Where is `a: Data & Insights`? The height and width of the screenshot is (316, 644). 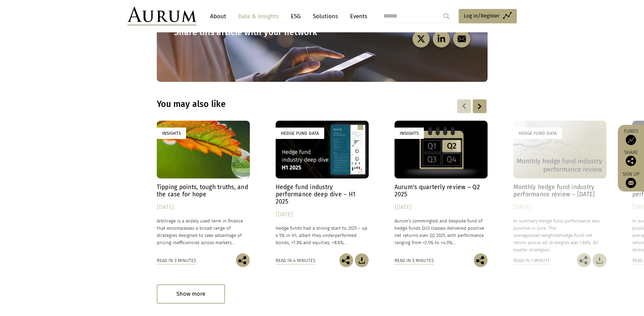
a: Data & Insights is located at coordinates (258, 16).